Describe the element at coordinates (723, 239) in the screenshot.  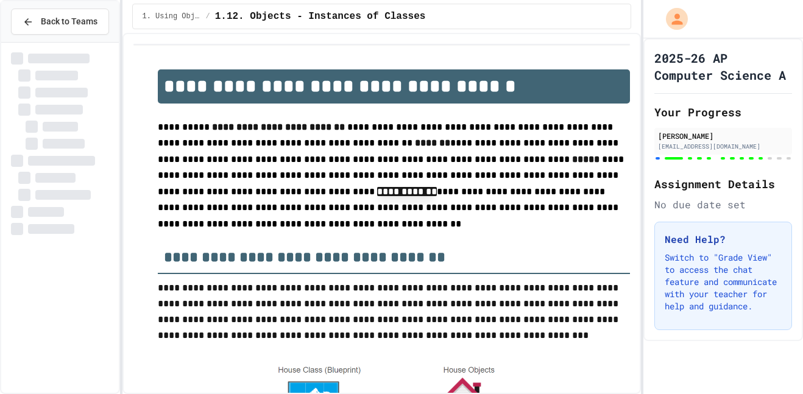
I see `h3: Need Help?` at that location.